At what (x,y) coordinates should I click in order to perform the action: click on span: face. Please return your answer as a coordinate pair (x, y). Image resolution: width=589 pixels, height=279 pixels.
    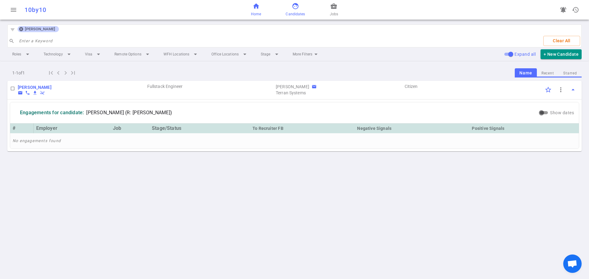
    Looking at the image, I should click on (295, 6).